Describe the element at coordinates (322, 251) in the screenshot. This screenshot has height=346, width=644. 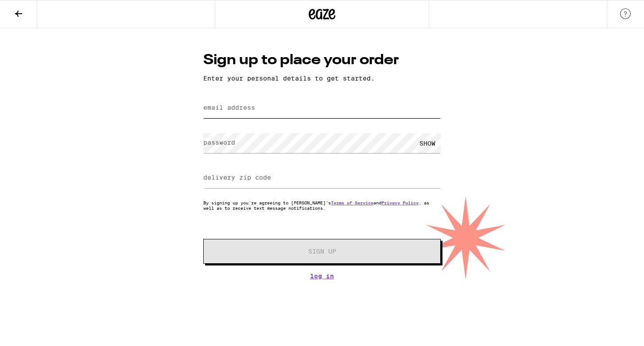
I see `span: Sign Up` at that location.